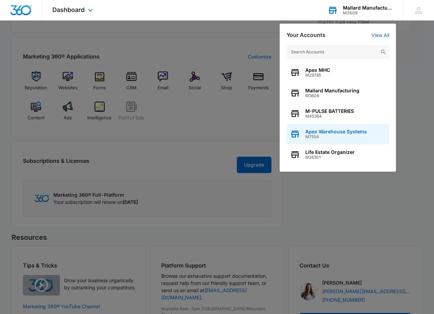  What do you see at coordinates (332, 91) in the screenshot?
I see `span: Mallard Manufacturing` at bounding box center [332, 91].